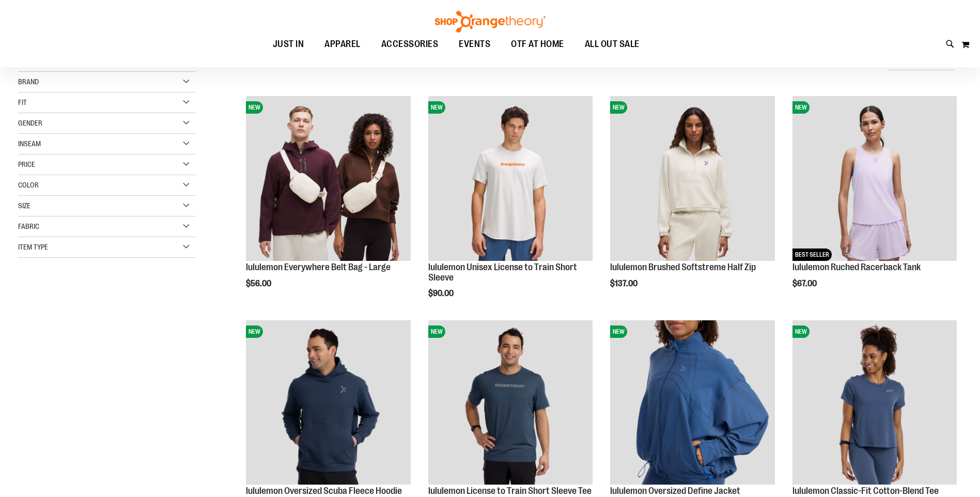 This screenshot has width=980, height=497. Describe the element at coordinates (624, 284) in the screenshot. I see `span: $137.00` at that location.